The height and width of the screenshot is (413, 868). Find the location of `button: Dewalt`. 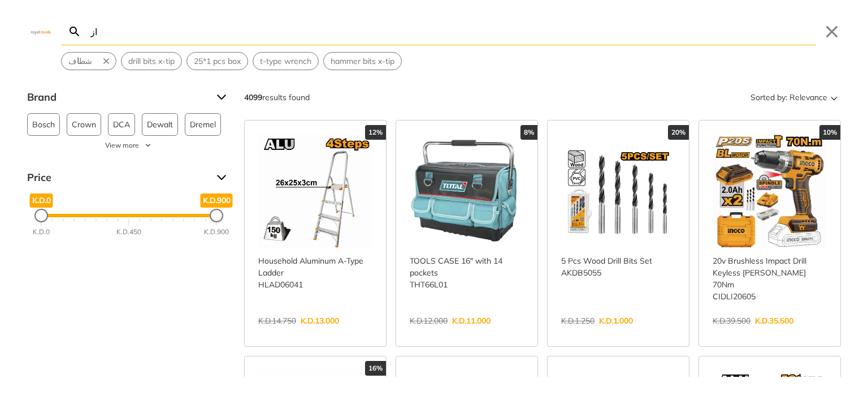

button: Dewalt is located at coordinates (160, 125).